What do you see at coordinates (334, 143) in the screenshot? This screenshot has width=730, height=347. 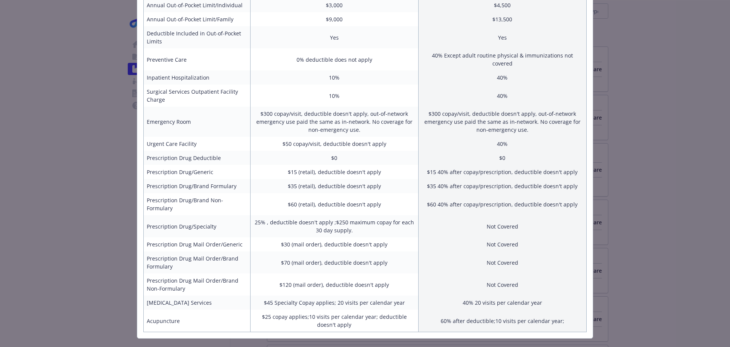 I see `td: $50 copay/visit, deductible doesn't apply` at bounding box center [334, 143].